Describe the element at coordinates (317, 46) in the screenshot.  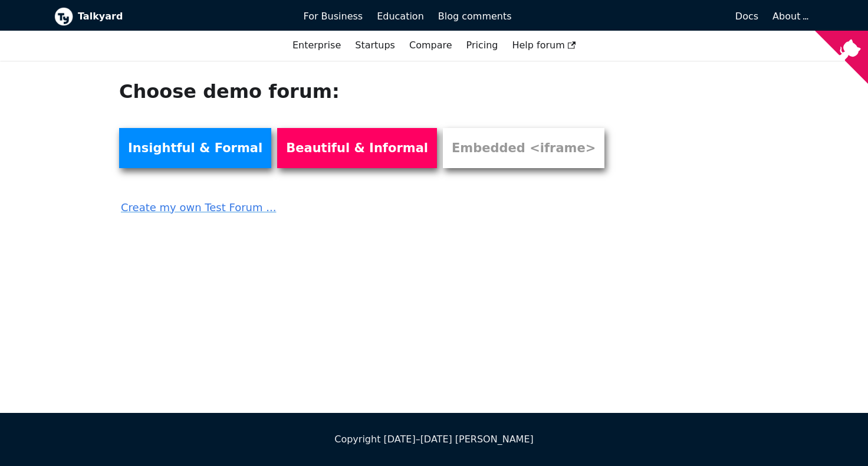
I see `a: Enterprise` at that location.